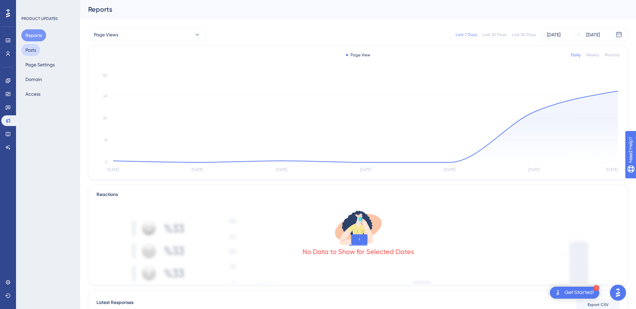  I want to click on div: GET /api/product-updates?page=1&pageSize=12 → 200, so click(76, 78).